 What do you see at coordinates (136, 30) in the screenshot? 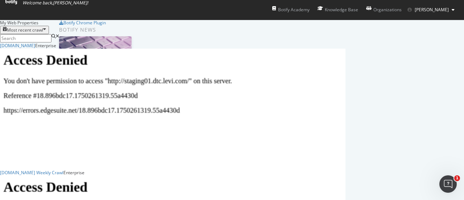
I see `div: Botify news` at bounding box center [136, 30].